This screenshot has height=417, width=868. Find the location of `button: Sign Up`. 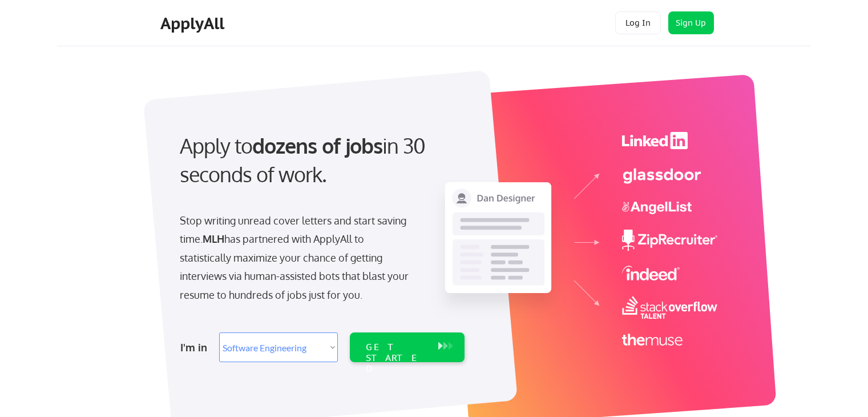

button: Sign Up is located at coordinates (691, 22).